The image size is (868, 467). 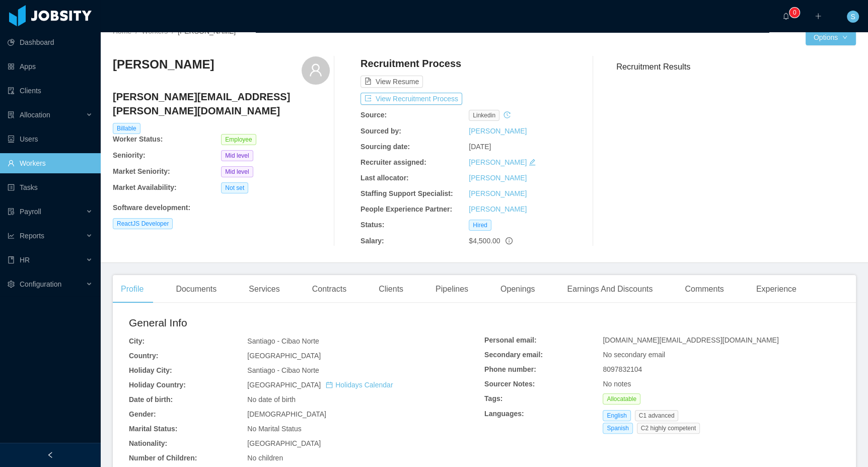 What do you see at coordinates (621, 399) in the screenshot?
I see `span: Allocatable` at bounding box center [621, 399].